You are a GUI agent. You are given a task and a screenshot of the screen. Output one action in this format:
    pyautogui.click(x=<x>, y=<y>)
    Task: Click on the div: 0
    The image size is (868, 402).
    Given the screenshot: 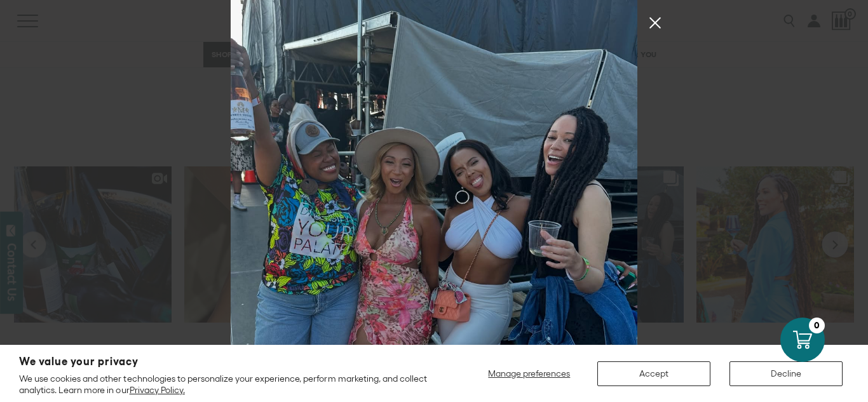 What is the action you would take?
    pyautogui.click(x=816, y=325)
    